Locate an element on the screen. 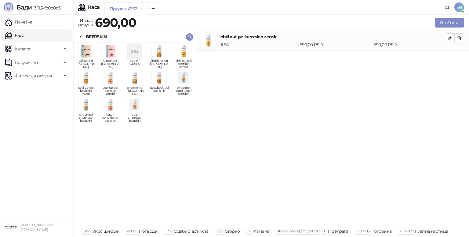 The height and width of the screenshot is (237, 469). span: repair shampoo beerskin is located at coordinates (135, 118).